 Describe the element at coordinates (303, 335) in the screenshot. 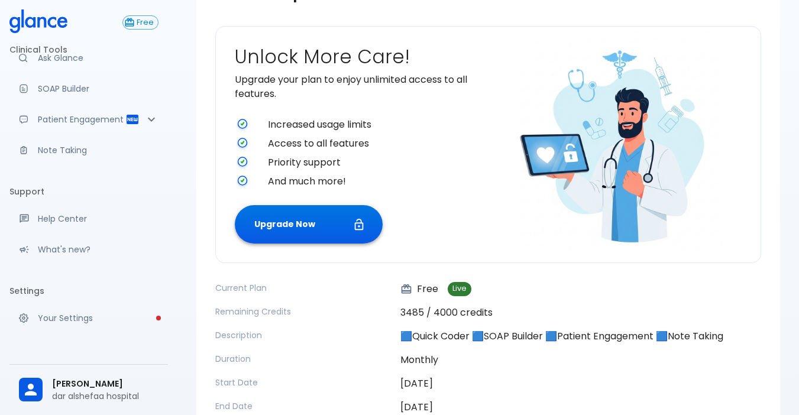

I see `p: Description` at that location.